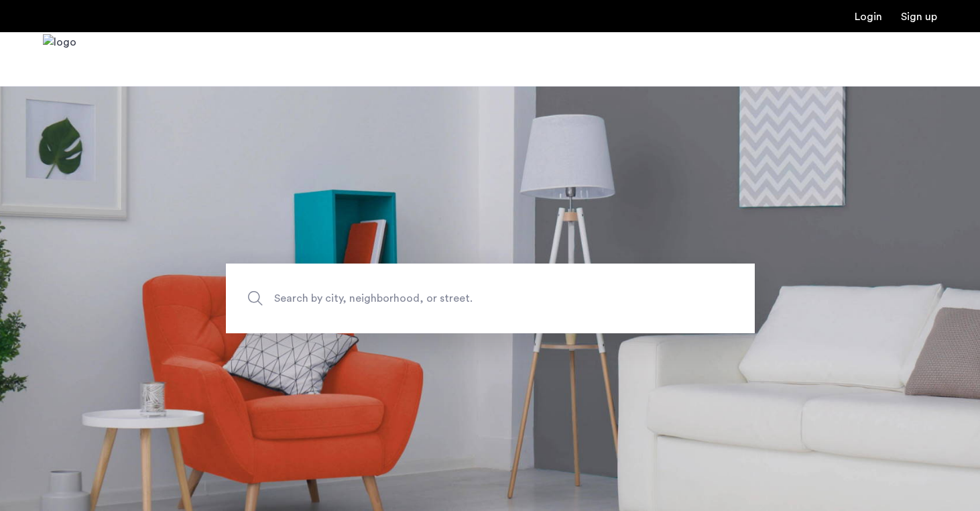 This screenshot has width=980, height=511. Describe the element at coordinates (919, 16) in the screenshot. I see `a: Registration` at that location.